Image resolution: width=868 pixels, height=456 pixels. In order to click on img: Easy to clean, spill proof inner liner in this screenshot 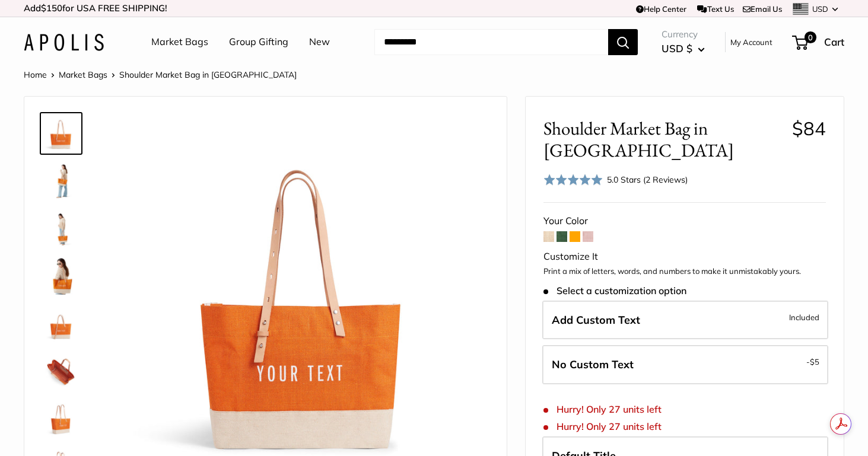, I will do `click(61, 371)`.